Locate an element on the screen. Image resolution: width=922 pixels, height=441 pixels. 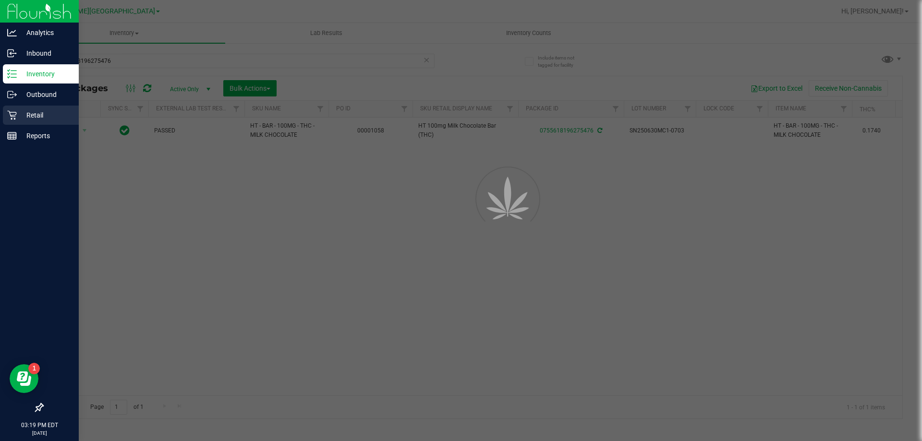
inline-svg: Outbound is located at coordinates (12, 95).